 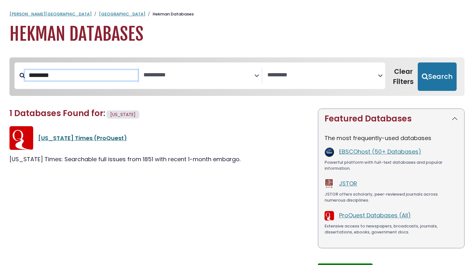 What do you see at coordinates (237, 77) in the screenshot?
I see `nav: Search filters` at bounding box center [237, 77].